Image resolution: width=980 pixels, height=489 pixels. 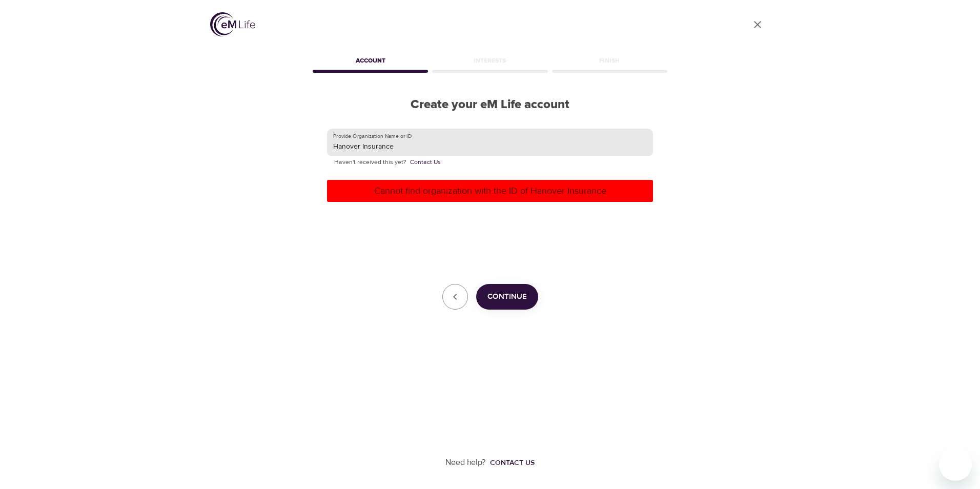 What do you see at coordinates (490, 191) in the screenshot?
I see `p: Cannot find organization with the ID of Hanover Insurance` at bounding box center [490, 191].